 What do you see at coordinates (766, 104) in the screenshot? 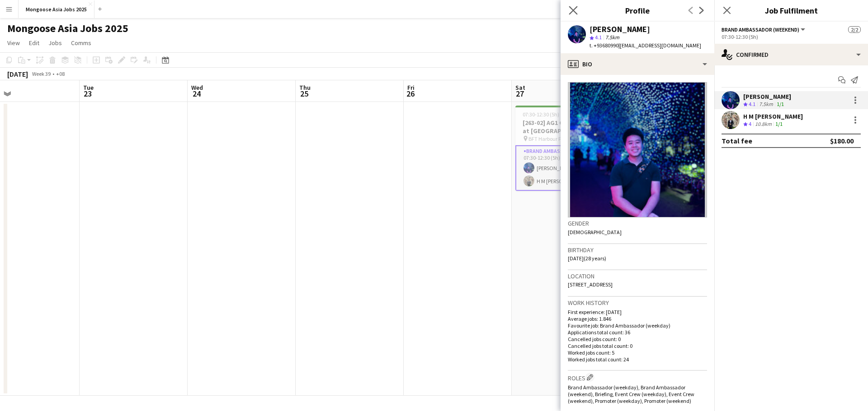
I see `div: 7.5km` at bounding box center [766, 104].